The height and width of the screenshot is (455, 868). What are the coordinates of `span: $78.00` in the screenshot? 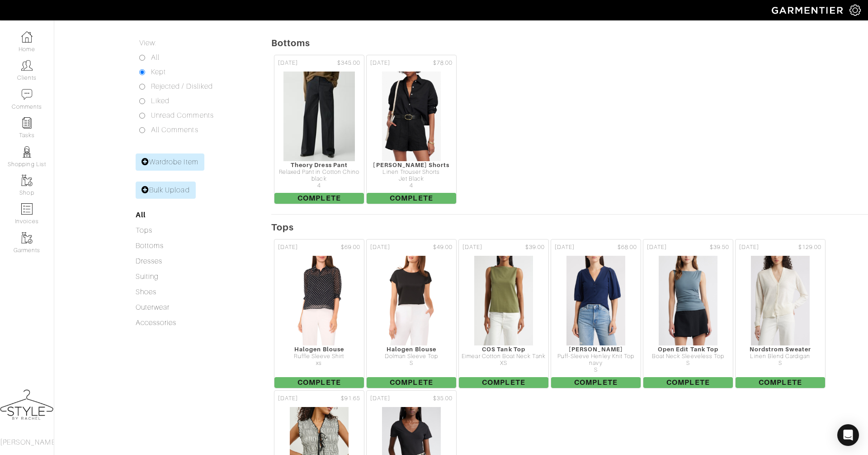 It's located at (443, 63).